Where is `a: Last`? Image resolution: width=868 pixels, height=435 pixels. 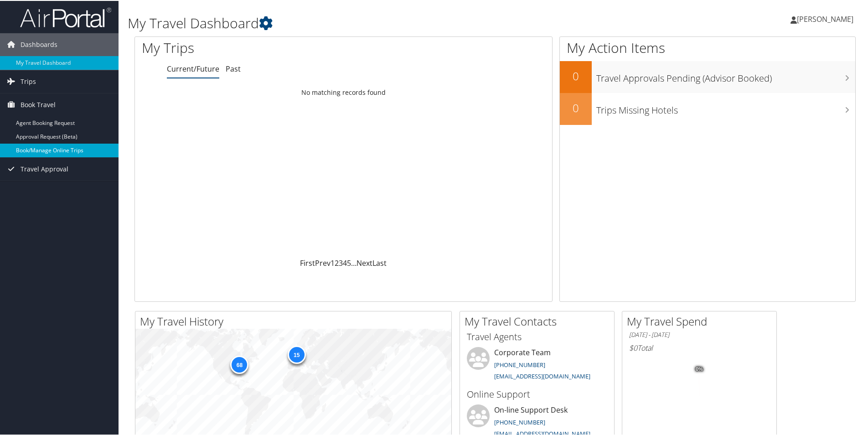 a: Last is located at coordinates (379, 263).